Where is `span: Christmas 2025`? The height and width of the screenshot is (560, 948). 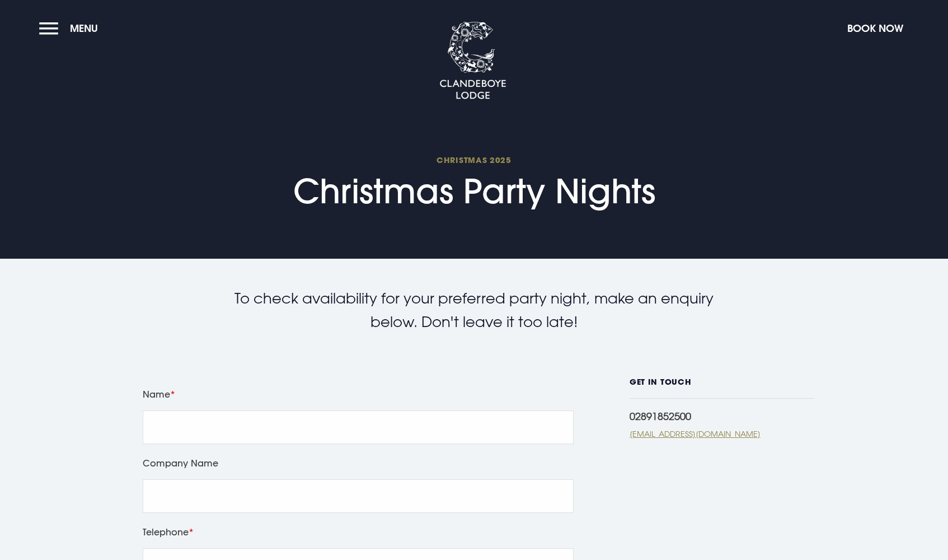 span: Christmas 2025 is located at coordinates (474, 160).